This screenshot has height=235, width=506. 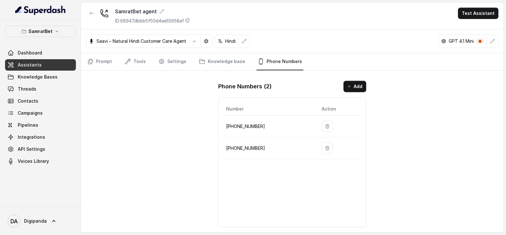 I want to click on span: Contacts, so click(x=28, y=101).